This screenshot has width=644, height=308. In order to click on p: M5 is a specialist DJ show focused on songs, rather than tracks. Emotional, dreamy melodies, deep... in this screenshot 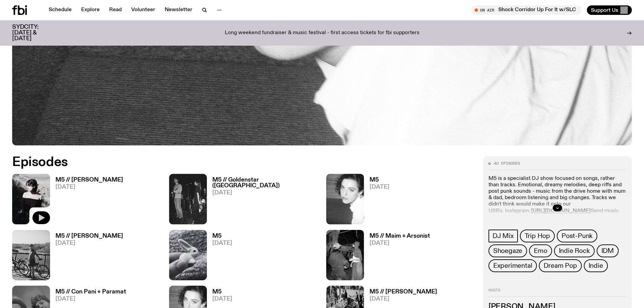, I will do `click(557, 205)`.